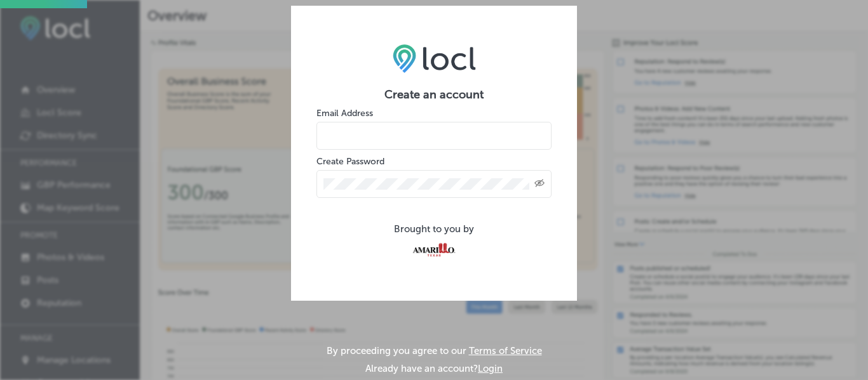 The height and width of the screenshot is (380, 868). Describe the element at coordinates (490, 369) in the screenshot. I see `button: Login` at that location.